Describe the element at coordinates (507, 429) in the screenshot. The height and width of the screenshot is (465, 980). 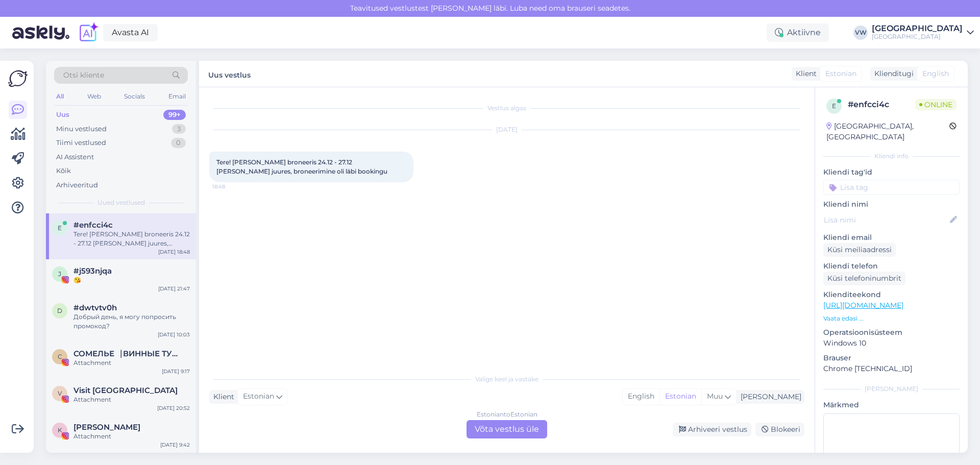
I see `div: Võta vestlus üle` at that location.